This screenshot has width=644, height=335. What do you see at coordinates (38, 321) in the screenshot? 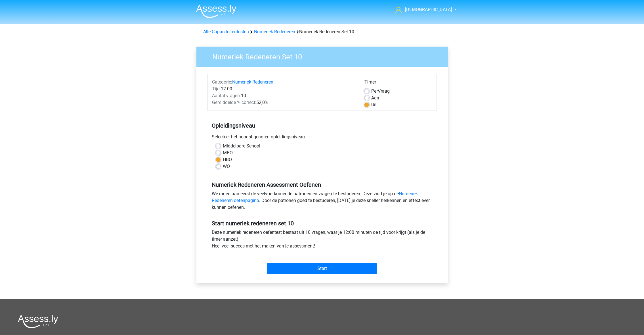
I see `img: Assessly logo` at bounding box center [38, 321].